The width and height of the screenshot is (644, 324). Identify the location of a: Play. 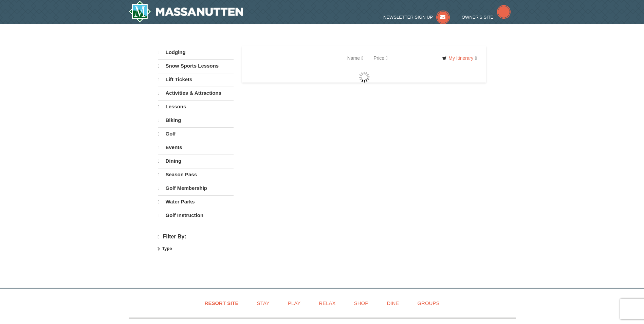
(294, 303).